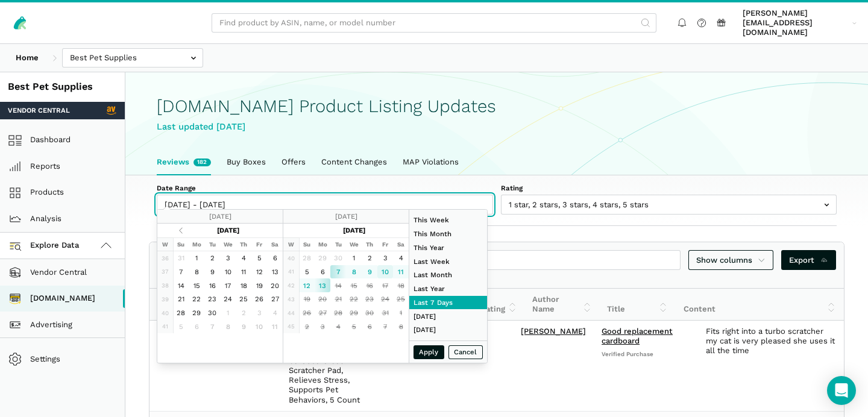  Describe the element at coordinates (338, 299) in the screenshot. I see `td: 21` at that location.